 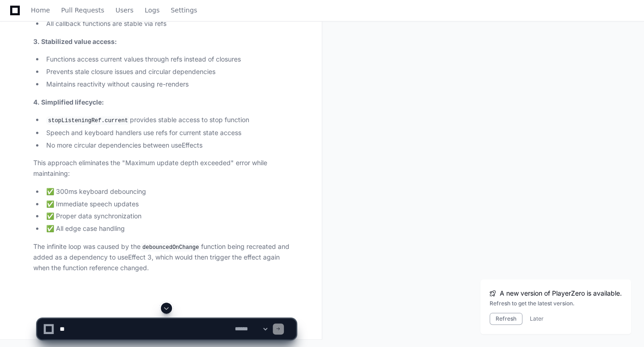 I want to click on strong: 4. Simplified lifecycle:, so click(x=68, y=102).